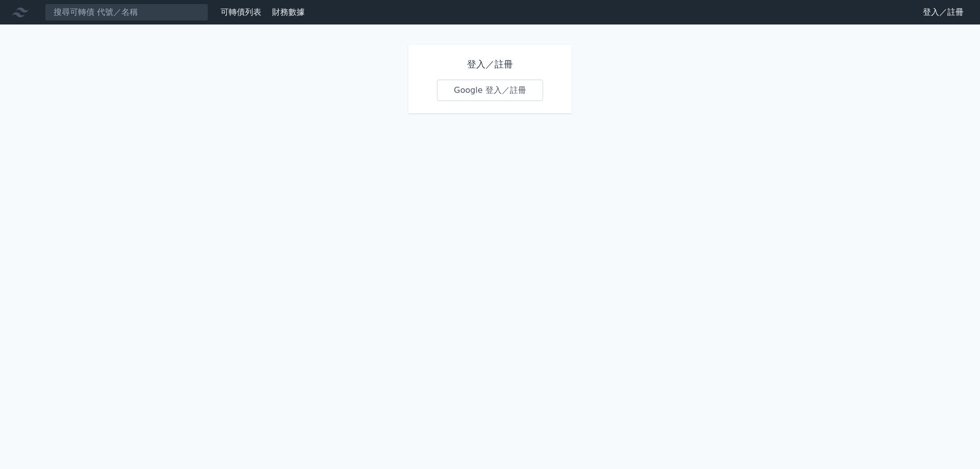 This screenshot has width=980, height=469. I want to click on a: Google 登入／註冊, so click(490, 90).